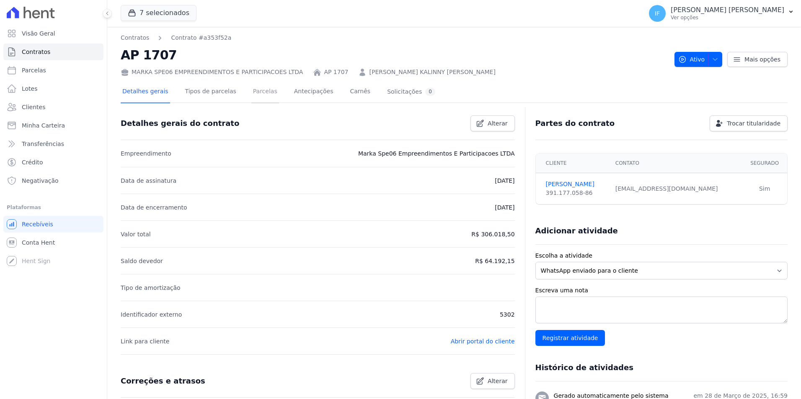 The image size is (801, 399). I want to click on p: R$ 64.192,15, so click(494, 261).